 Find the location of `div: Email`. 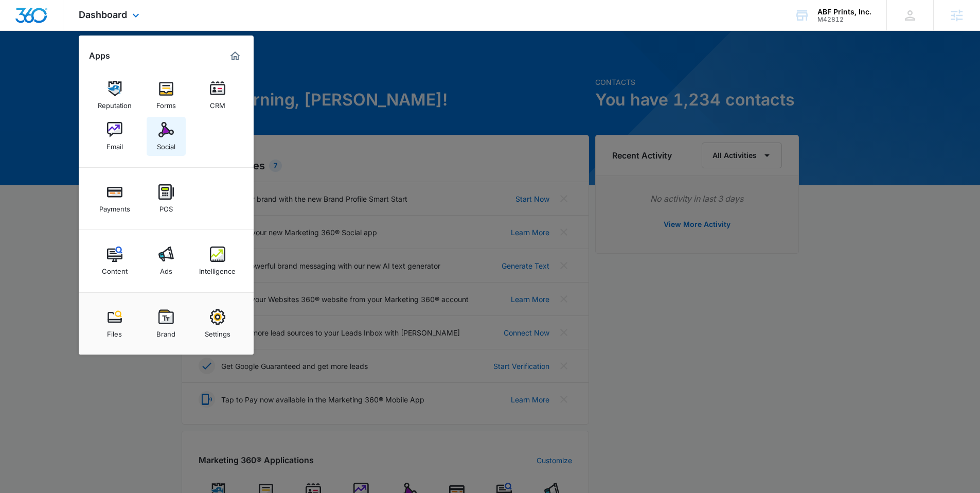

div: Email is located at coordinates (115, 144).